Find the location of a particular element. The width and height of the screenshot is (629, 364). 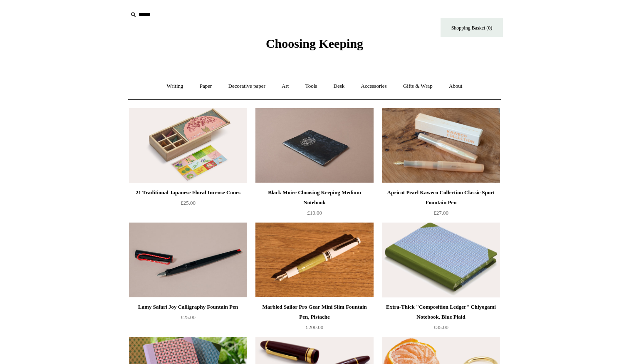

a: Extra-Thick "Composition Ledger" Chiyogami Notebook, Blue Plaid £35.00 is located at coordinates (441, 319).